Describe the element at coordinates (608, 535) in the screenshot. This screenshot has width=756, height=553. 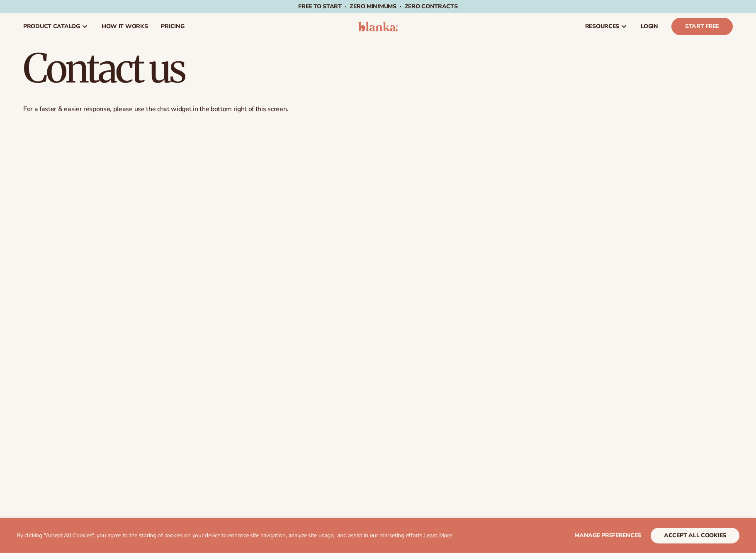
I see `span: Manage preferences` at that location.